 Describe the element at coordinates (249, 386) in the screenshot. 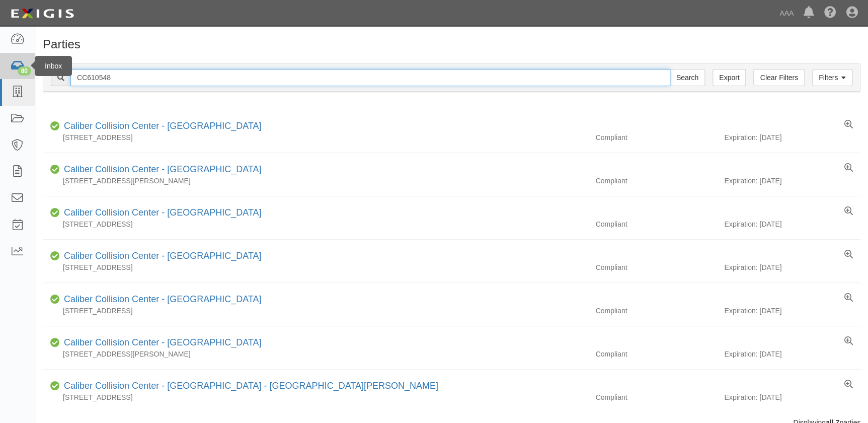

I see `div: Caliber Collision Center - North Hollywood - Burbank Bl` at that location.